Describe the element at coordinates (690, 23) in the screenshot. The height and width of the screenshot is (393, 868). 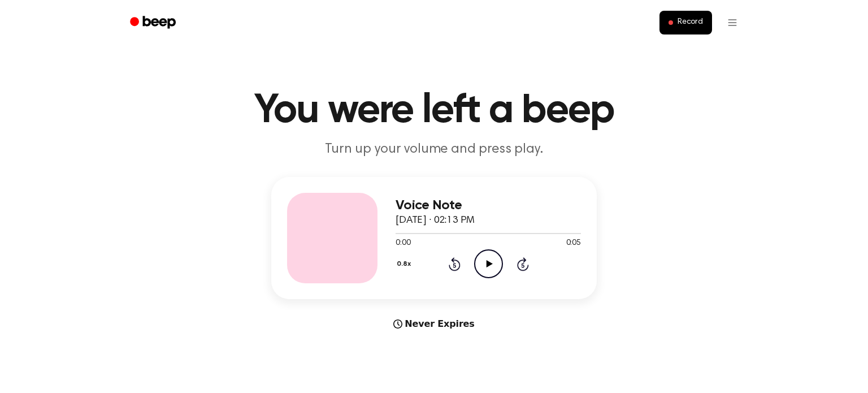
I see `span: Record` at that location.